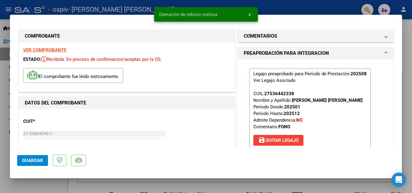  I want to click on span: ESTADO:, so click(32, 59).